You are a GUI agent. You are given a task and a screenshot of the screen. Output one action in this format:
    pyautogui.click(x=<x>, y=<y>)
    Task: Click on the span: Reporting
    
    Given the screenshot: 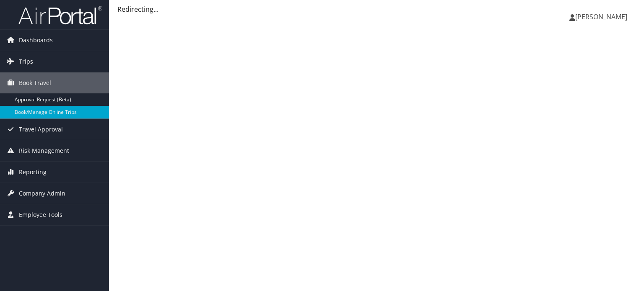 What is the action you would take?
    pyautogui.click(x=33, y=172)
    